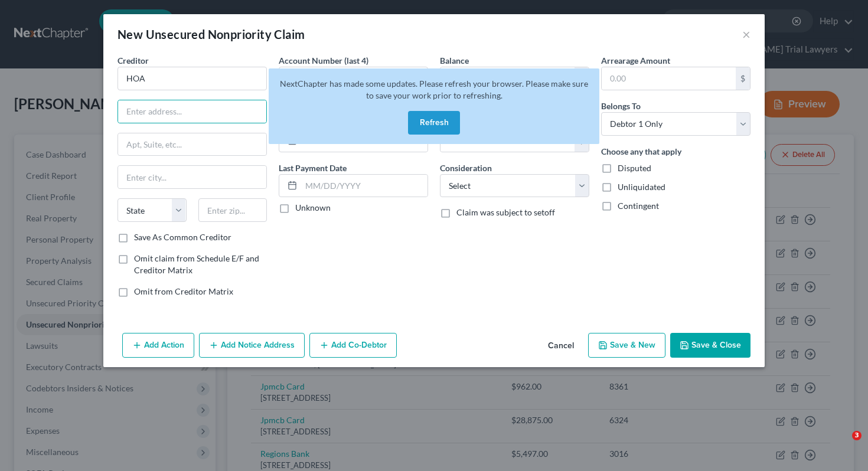  I want to click on span: Omit from Creditor Matrix, so click(184, 291).